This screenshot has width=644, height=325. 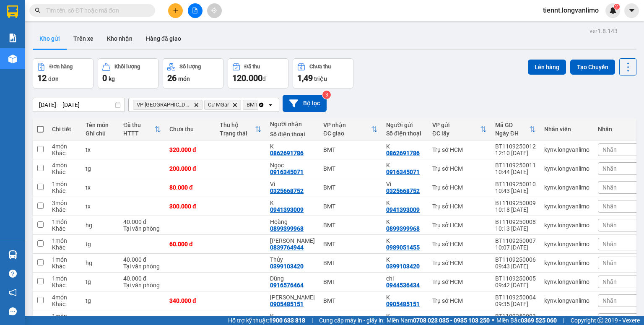 I want to click on div: ver 1.8.143, so click(x=603, y=31).